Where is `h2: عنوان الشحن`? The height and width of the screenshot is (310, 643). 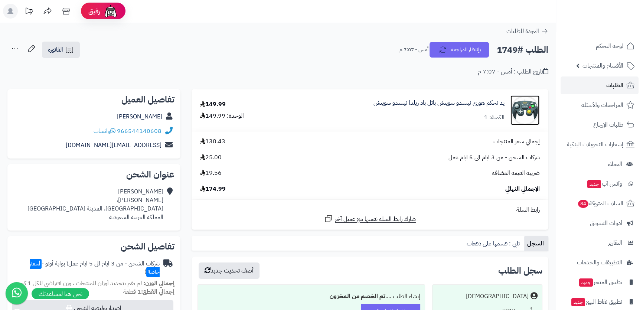 h2: عنوان الشحن is located at coordinates (94, 175).